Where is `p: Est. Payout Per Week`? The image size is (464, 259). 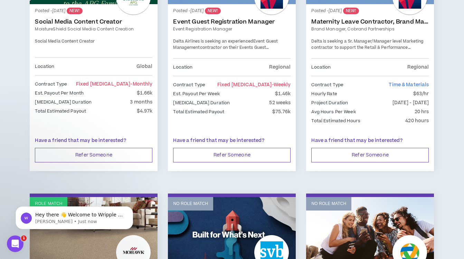
p: Est. Payout Per Week is located at coordinates (196, 94).